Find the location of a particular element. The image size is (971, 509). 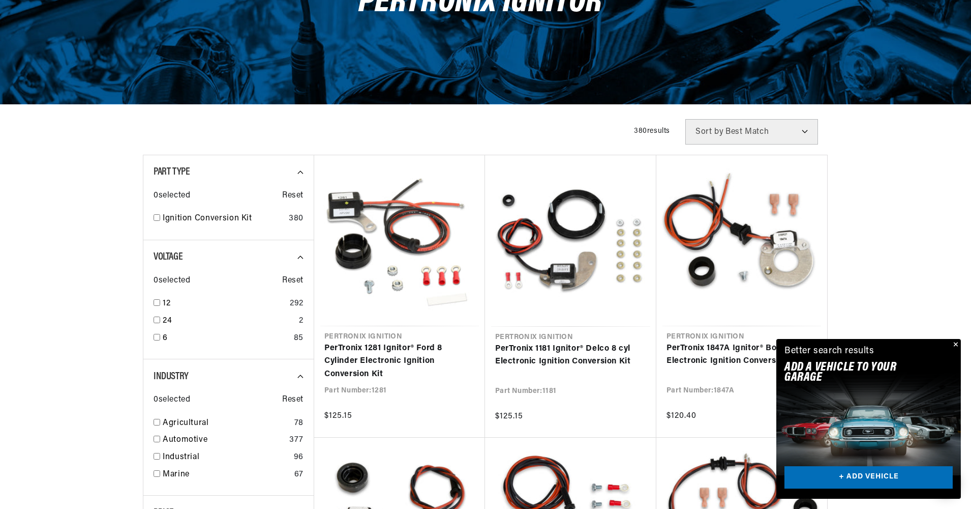

div: Better search results is located at coordinates (829, 351).